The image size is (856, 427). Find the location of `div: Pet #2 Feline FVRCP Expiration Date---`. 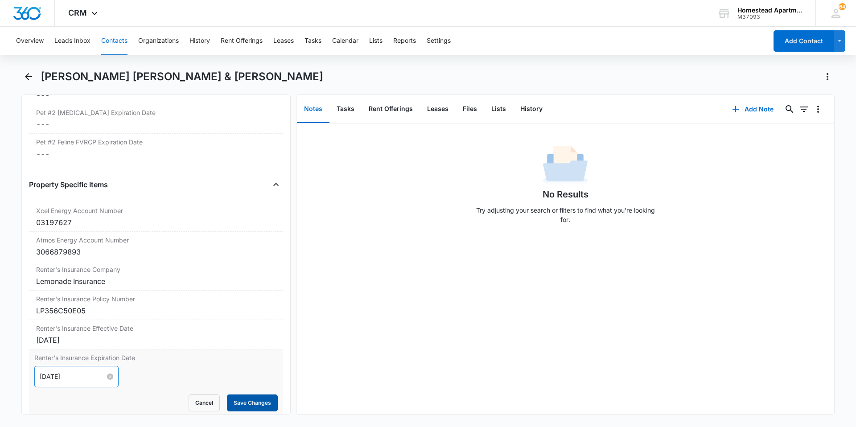

div: Pet #2 Feline FVRCP Expiration Date--- is located at coordinates (156, 148).